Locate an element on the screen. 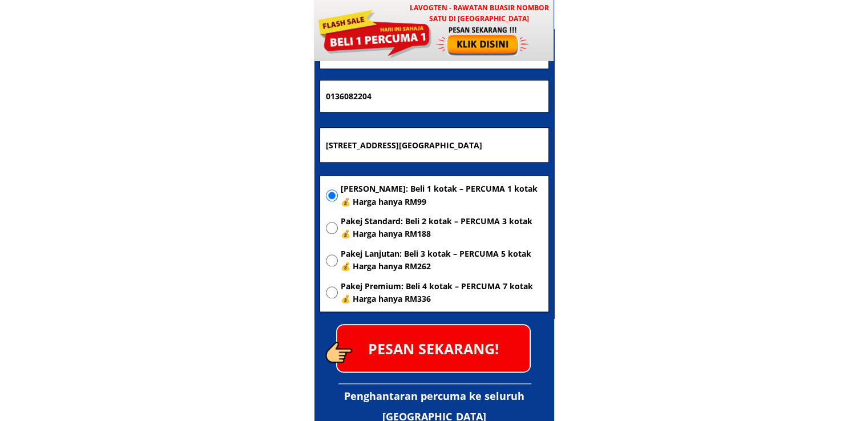 The image size is (868, 421). input: Alamat is located at coordinates (434, 145).